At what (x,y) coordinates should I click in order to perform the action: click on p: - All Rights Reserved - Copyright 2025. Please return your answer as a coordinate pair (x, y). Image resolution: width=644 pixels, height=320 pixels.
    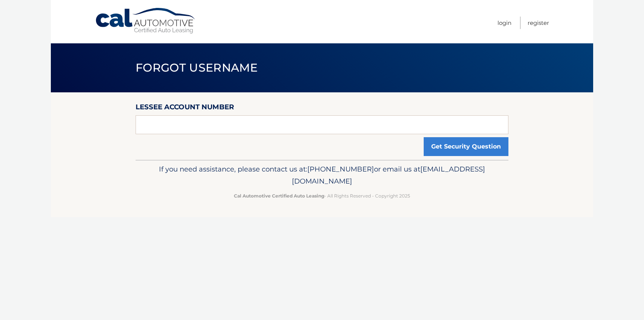
    Looking at the image, I should click on (322, 196).